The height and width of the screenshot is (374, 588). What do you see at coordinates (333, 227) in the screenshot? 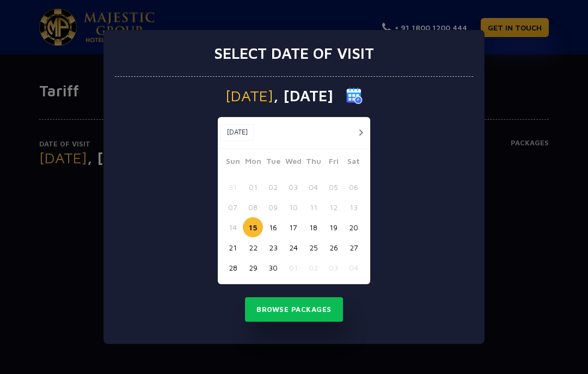
I see `button: 19` at bounding box center [333, 227].